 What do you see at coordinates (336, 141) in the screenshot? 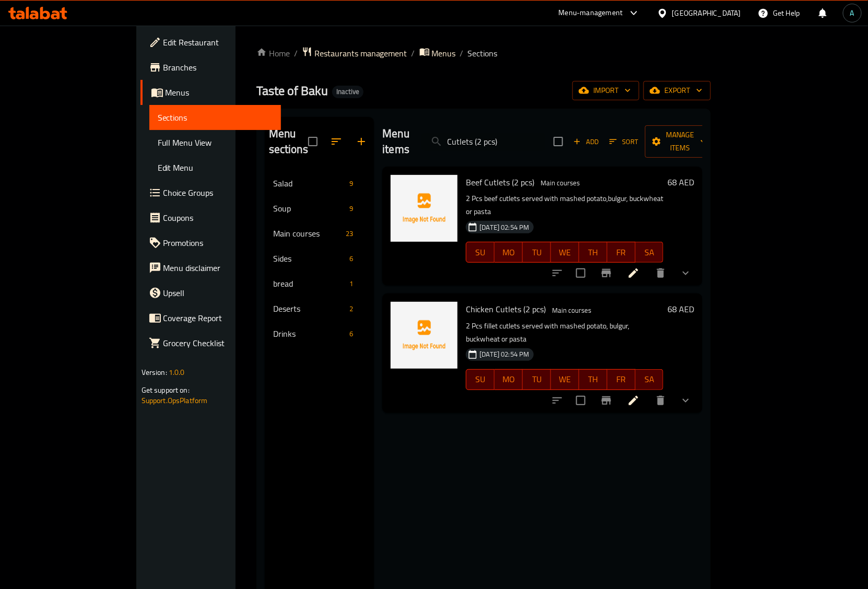
I see `span: Sort sections` at bounding box center [336, 141].